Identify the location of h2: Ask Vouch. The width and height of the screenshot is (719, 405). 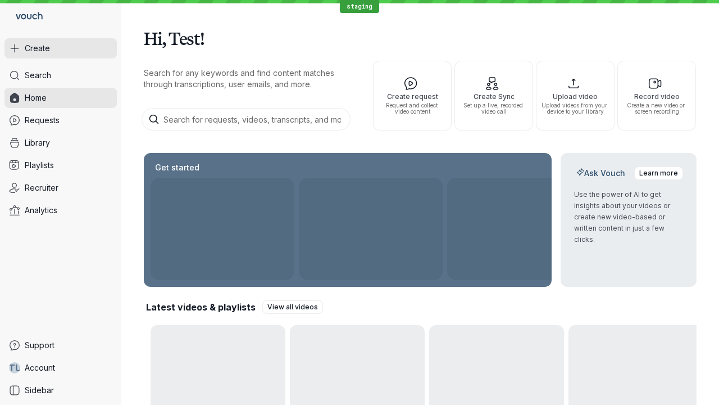
(601, 173).